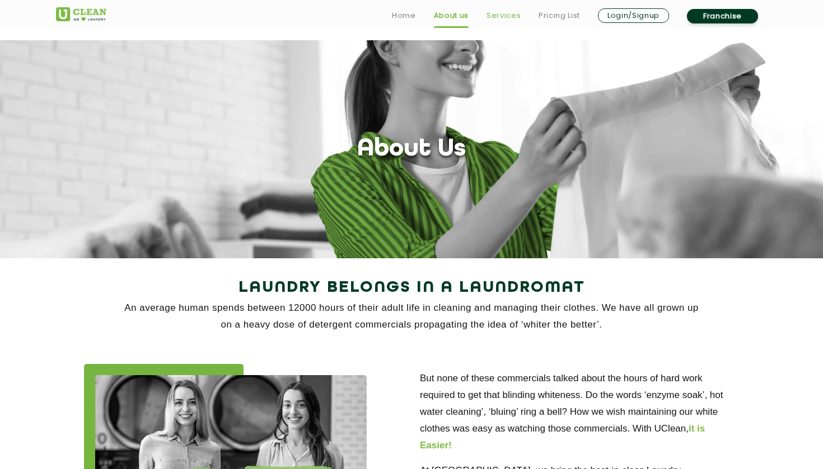 This screenshot has width=823, height=469. Describe the element at coordinates (503, 16) in the screenshot. I see `a: Services` at that location.